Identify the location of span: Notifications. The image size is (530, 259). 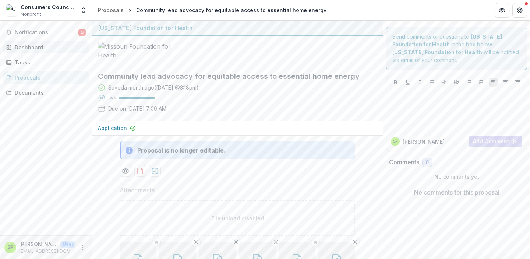
(46, 32).